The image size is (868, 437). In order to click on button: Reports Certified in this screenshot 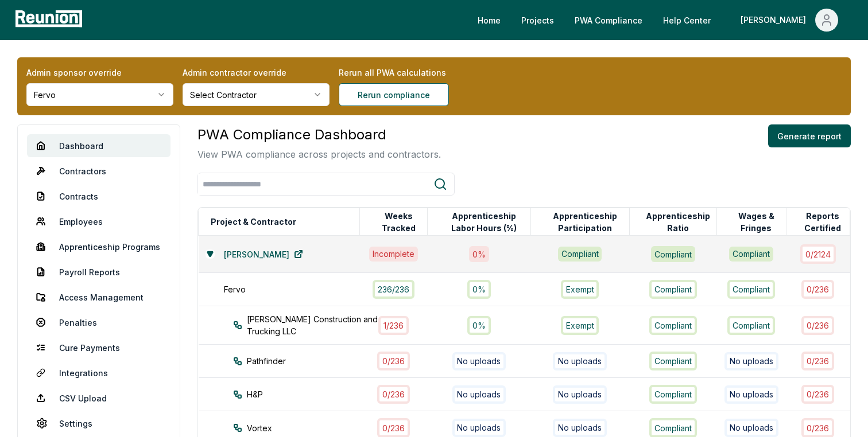, I will do `click(823, 222)`.